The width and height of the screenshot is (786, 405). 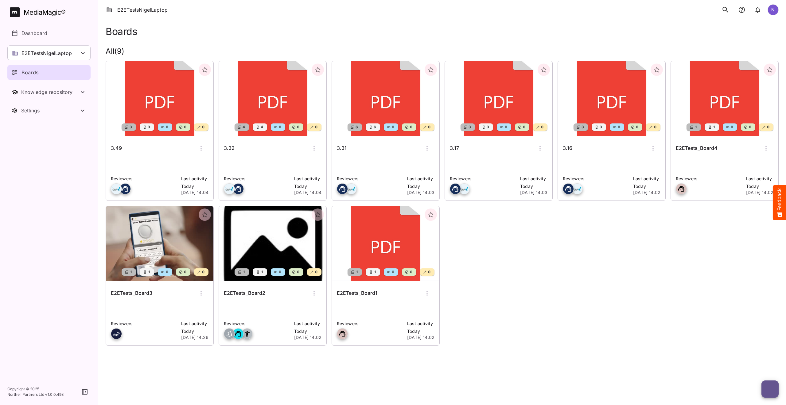 I want to click on p: Copyright © 2025, so click(x=36, y=389).